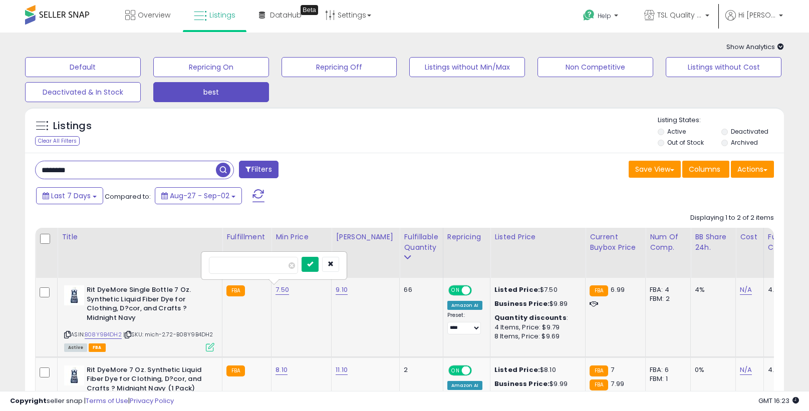  Describe the element at coordinates (103, 335) in the screenshot. I see `a: B08Y9B4DH2` at that location.